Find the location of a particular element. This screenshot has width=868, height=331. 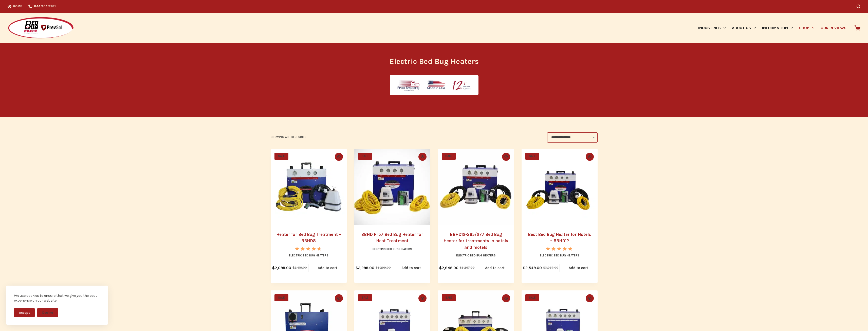

a: Information is located at coordinates (777, 28).